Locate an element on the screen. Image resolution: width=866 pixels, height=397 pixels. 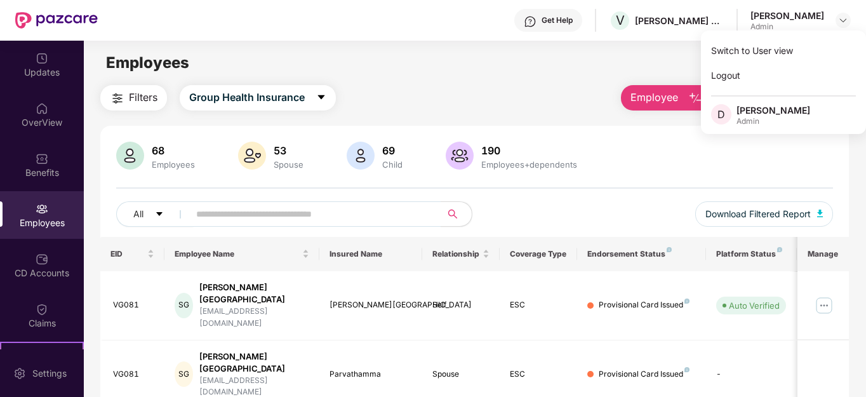
span: Employee Name is located at coordinates (237, 254).